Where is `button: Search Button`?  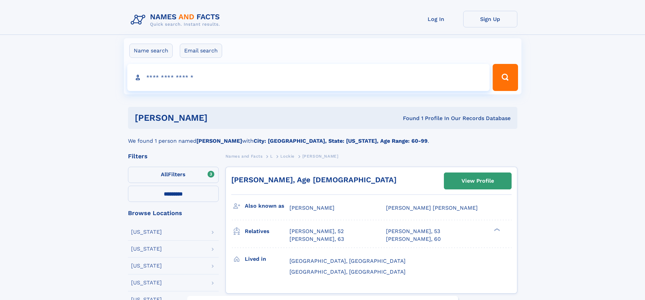 button: Search Button is located at coordinates (505, 78).